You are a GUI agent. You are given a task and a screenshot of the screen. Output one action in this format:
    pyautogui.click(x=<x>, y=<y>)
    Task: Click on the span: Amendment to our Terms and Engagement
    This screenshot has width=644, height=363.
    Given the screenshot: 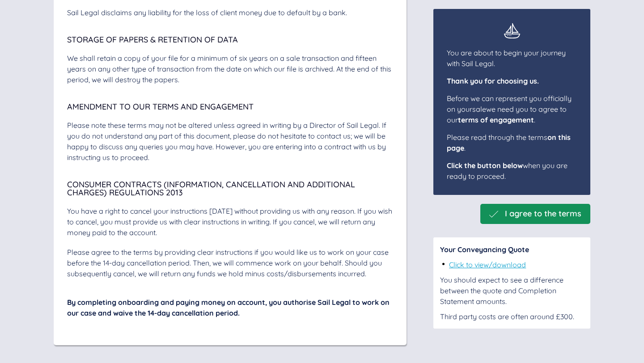 What is the action you would take?
    pyautogui.click(x=160, y=106)
    